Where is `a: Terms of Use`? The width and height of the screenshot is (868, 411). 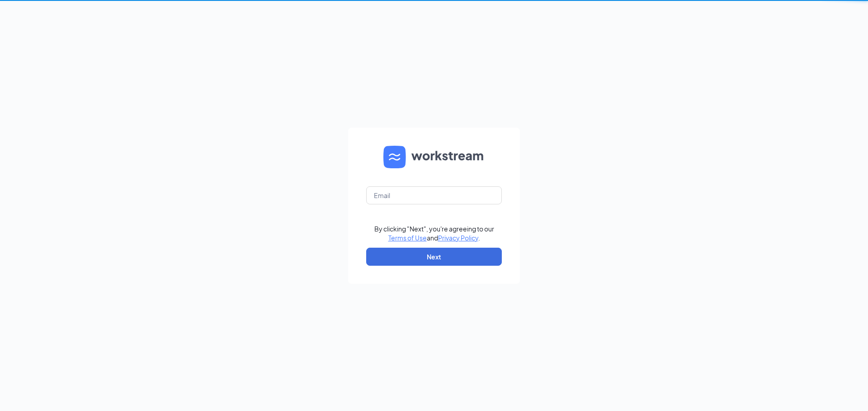 a: Terms of Use is located at coordinates (407, 238).